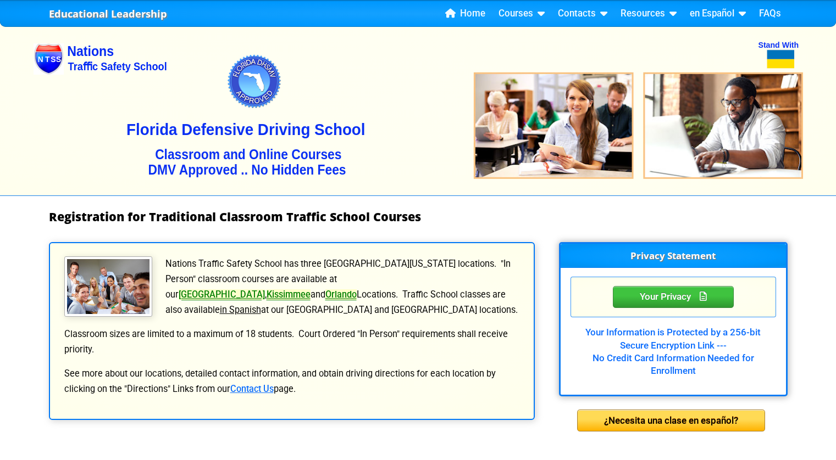  I want to click on p: Classroom sizes are limited to a maximum of 18 students. Court Ordered "In Person" requirements s..., so click(292, 342).